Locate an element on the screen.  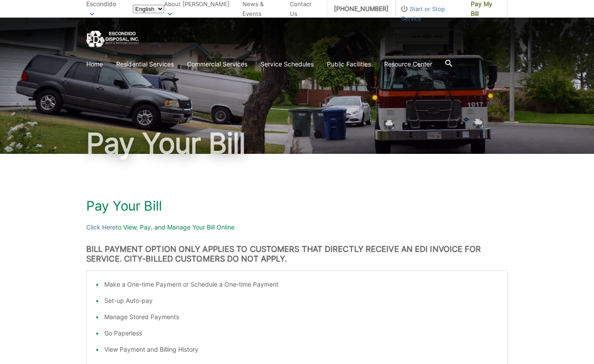
a: Resource Center is located at coordinates (408, 64).